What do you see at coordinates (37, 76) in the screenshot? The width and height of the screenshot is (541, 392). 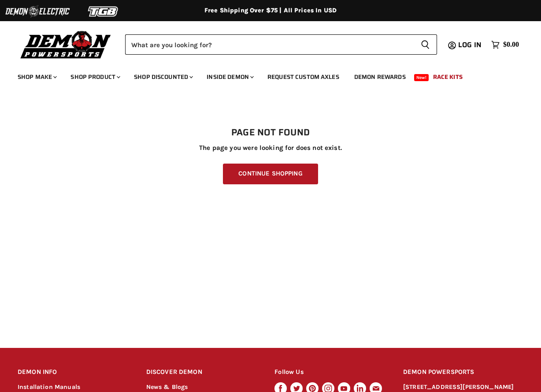 I see `a: Shop Make` at bounding box center [37, 76].